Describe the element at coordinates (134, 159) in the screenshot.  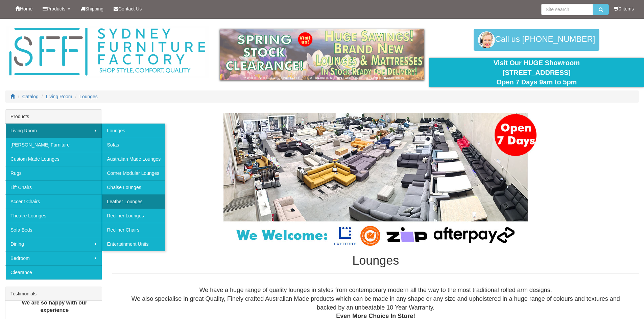
I see `a: Australian Made Lounges` at that location.